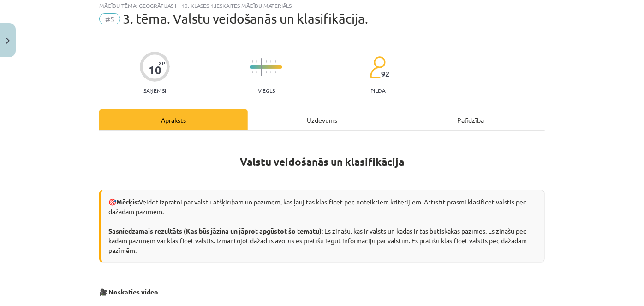 The image size is (644, 306). What do you see at coordinates (155, 90) in the screenshot?
I see `p: Saņemsi` at bounding box center [155, 90].